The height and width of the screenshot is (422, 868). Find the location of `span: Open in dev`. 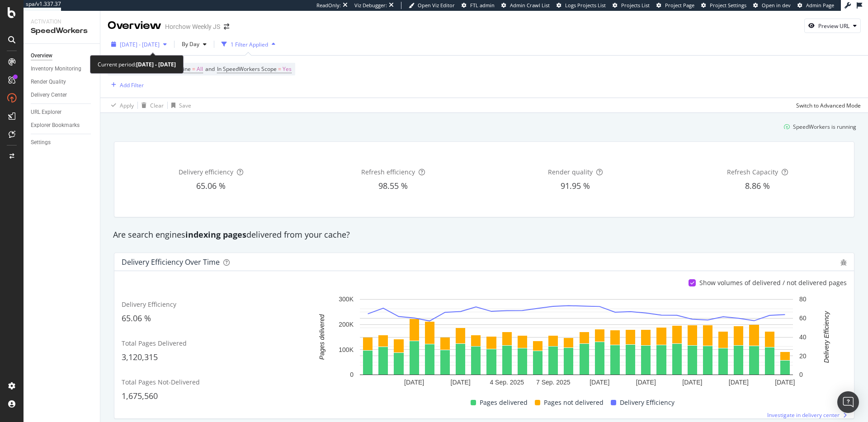

span: Open in dev is located at coordinates (776, 5).